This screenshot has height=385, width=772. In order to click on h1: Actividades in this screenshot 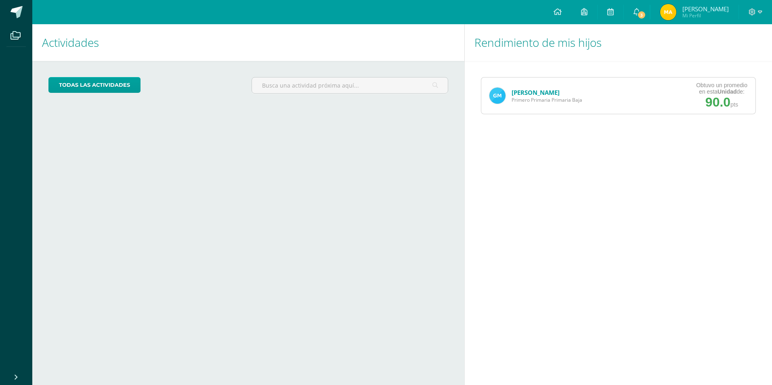, I will do `click(248, 42)`.